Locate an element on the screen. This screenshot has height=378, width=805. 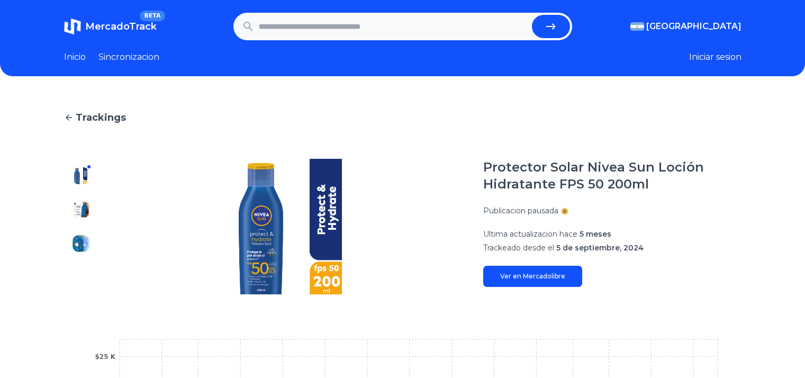
button: Iniciar sesion is located at coordinates (715, 57).